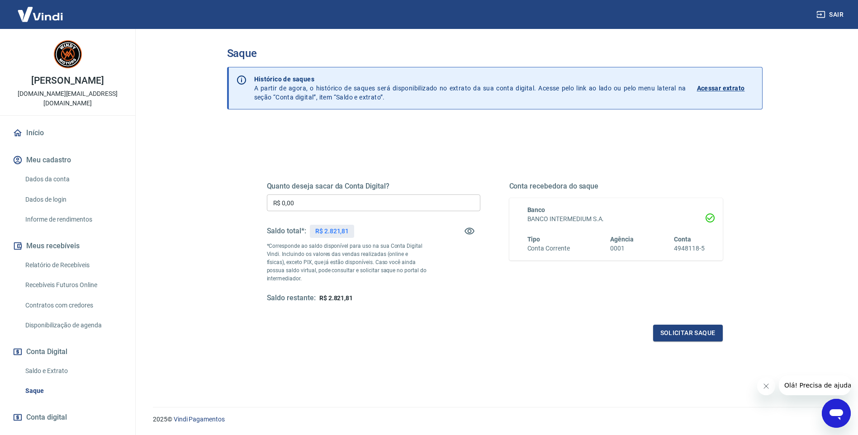  I want to click on a: Conta digital, so click(67, 417).